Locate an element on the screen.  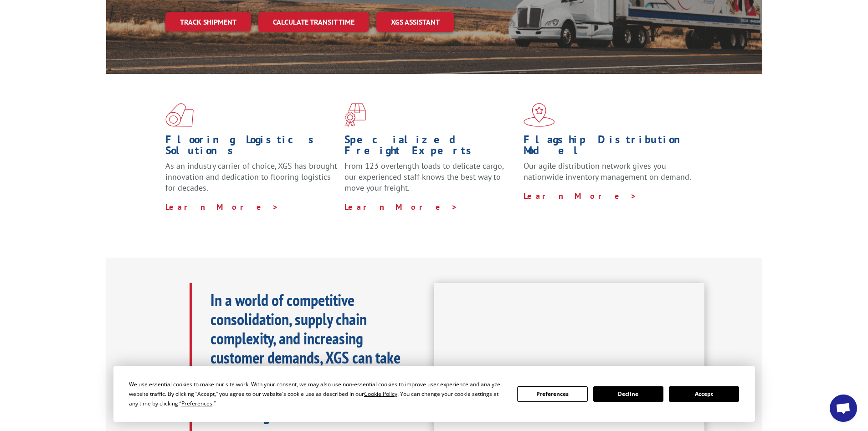
a: XGS ASSISTANT is located at coordinates (415, 22).